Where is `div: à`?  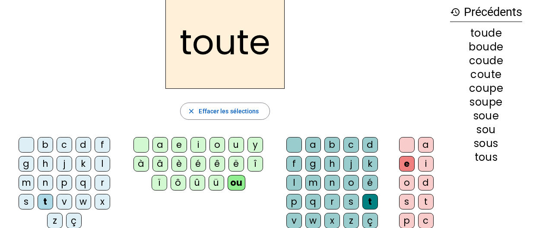 div: à is located at coordinates (141, 164).